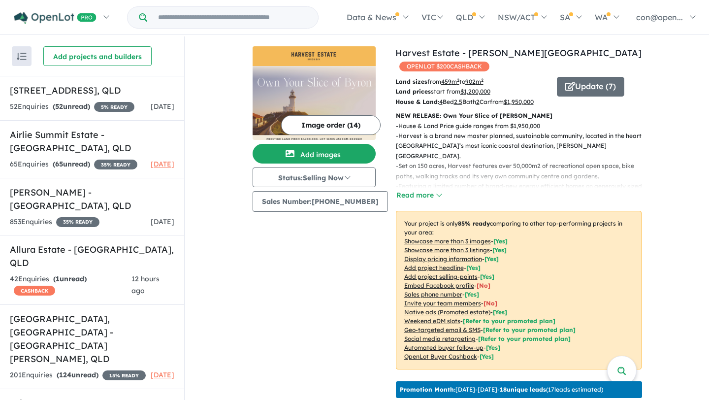 The width and height of the screenshot is (709, 400). What do you see at coordinates (427, 389) in the screenshot?
I see `b: Promotion Month:` at bounding box center [427, 389].